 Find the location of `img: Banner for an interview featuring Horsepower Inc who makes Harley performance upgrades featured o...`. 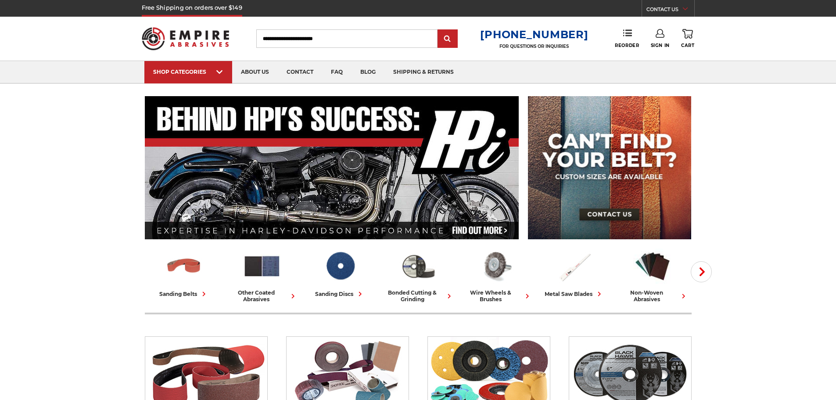

img: Banner for an interview featuring Horsepower Inc who makes Harley performance upgrades featured o... is located at coordinates (332, 168).